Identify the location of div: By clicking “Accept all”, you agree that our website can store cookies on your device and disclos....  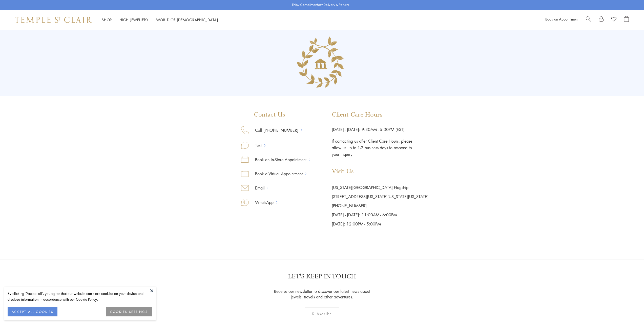
(80, 296).